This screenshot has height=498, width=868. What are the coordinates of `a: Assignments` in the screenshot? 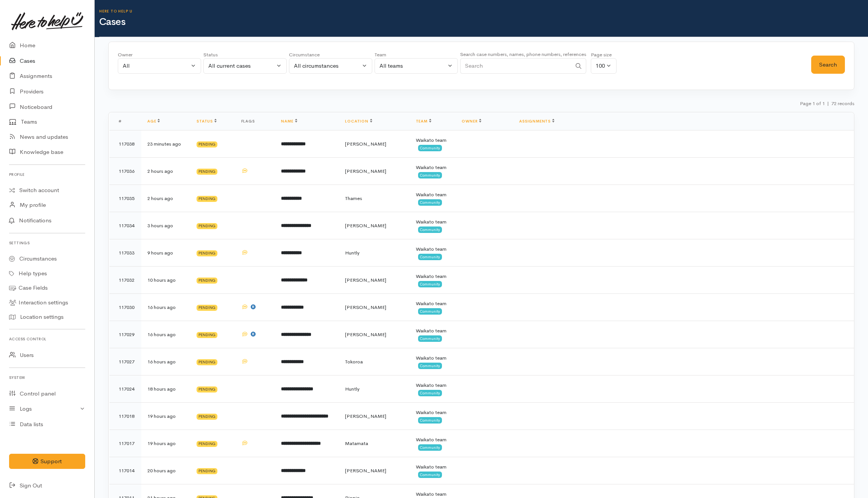 It's located at (536, 121).